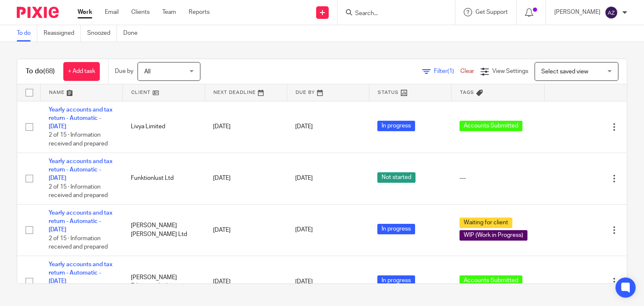  Describe the element at coordinates (84, 12) in the screenshot. I see `a: Work` at that location.